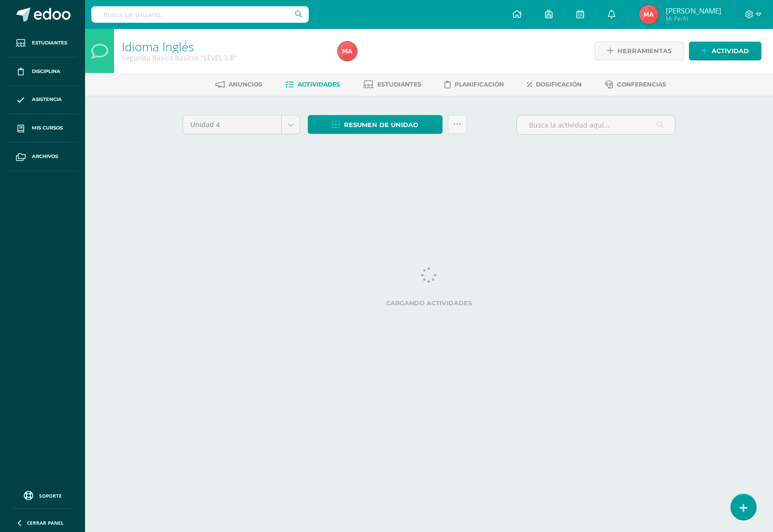 The width and height of the screenshot is (773, 532). What do you see at coordinates (725, 51) in the screenshot?
I see `a: Actividad` at bounding box center [725, 51].